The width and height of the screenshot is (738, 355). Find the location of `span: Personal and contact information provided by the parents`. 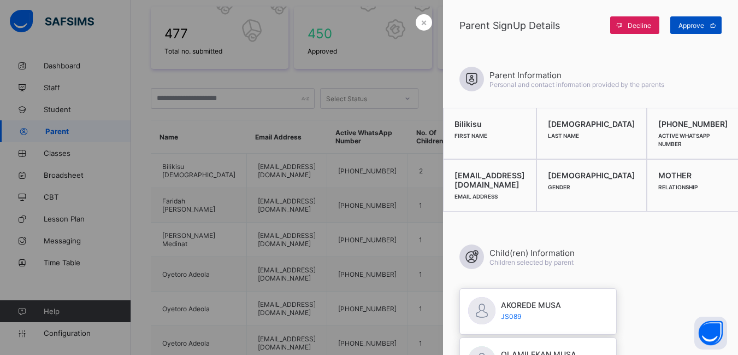

span: Personal and contact information provided by the parents is located at coordinates (577, 84).